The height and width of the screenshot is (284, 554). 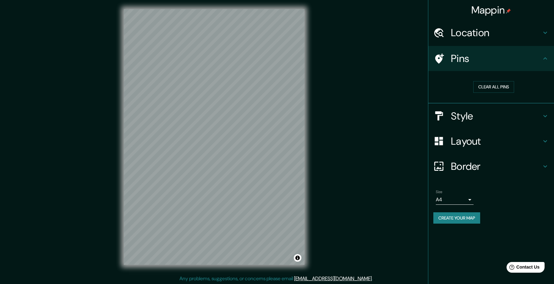 What do you see at coordinates (276, 278) in the screenshot?
I see `p: Any problems, suggestions, or concerns please email .` at bounding box center [276, 278].